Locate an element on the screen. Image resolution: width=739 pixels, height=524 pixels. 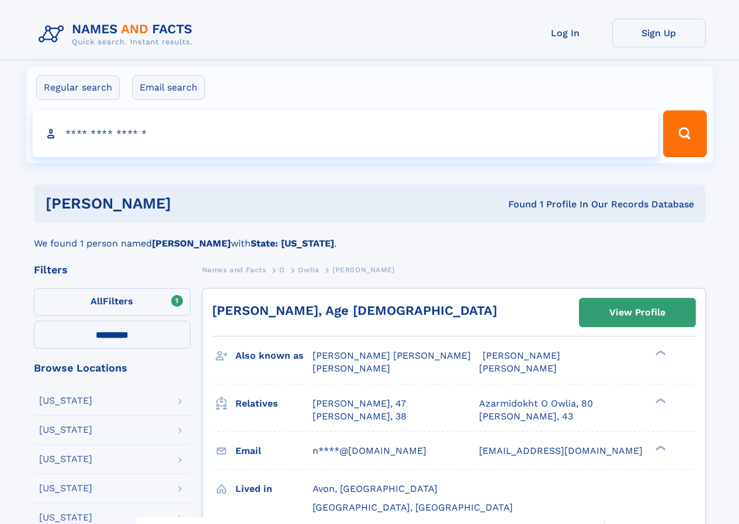
div: Azarmidokht O Owlia, 80 is located at coordinates (535, 403).